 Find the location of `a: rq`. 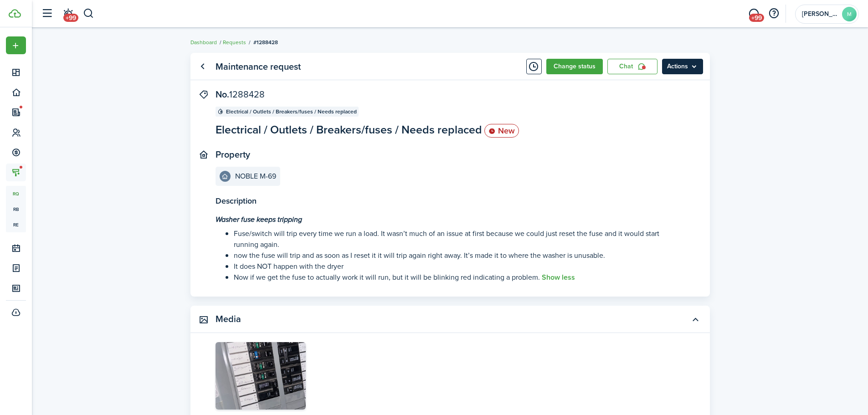

a: rq is located at coordinates (16, 194).